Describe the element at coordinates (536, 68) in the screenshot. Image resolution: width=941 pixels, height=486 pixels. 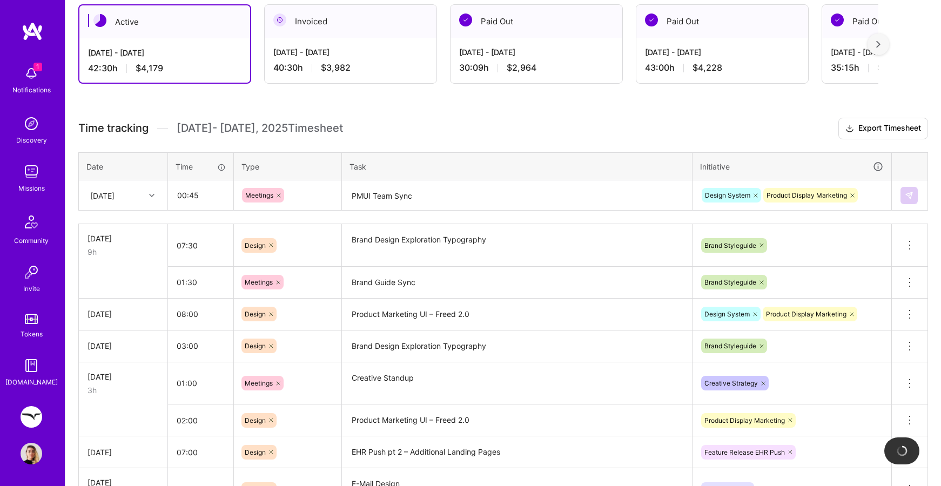
I see `div: 30:09 h` at that location.